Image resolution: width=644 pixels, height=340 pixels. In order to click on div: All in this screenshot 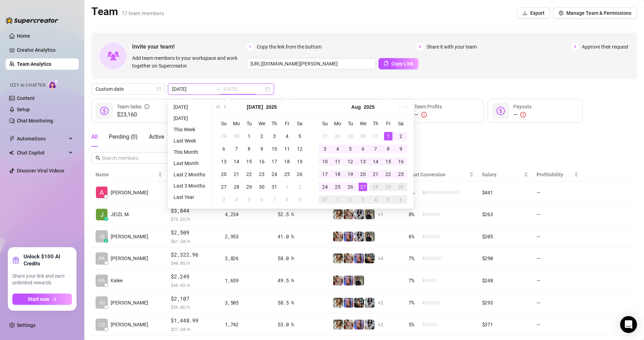, I will do `click(94, 136)`.